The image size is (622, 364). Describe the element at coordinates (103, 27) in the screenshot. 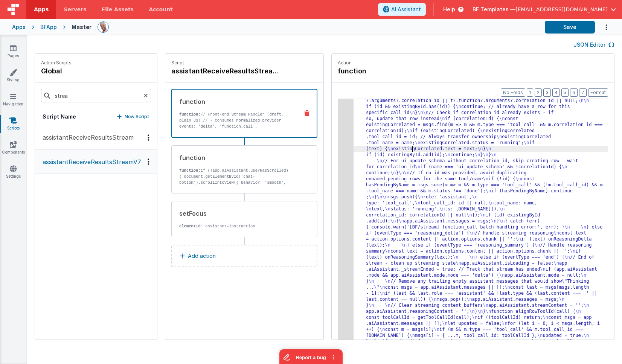

I see `img: 11ac31fe5dc3d0eff3fbbbf7b26fa6e1` at that location.